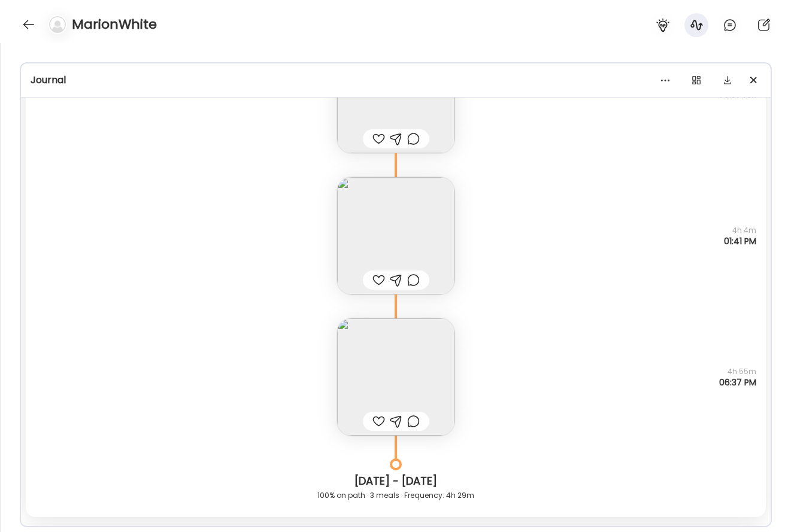  What do you see at coordinates (115, 25) in the screenshot?
I see `h4: MarionWhite` at bounding box center [115, 25].